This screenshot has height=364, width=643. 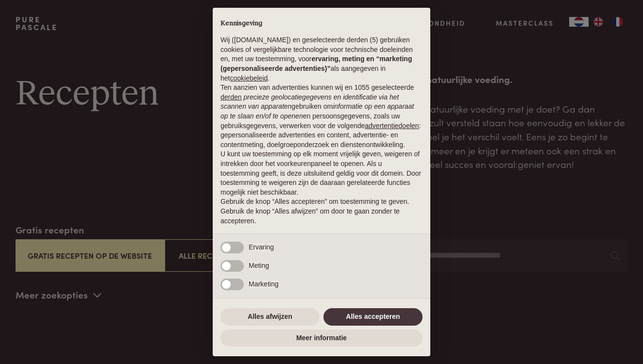 I want to click on button: derden, so click(x=231, y=98).